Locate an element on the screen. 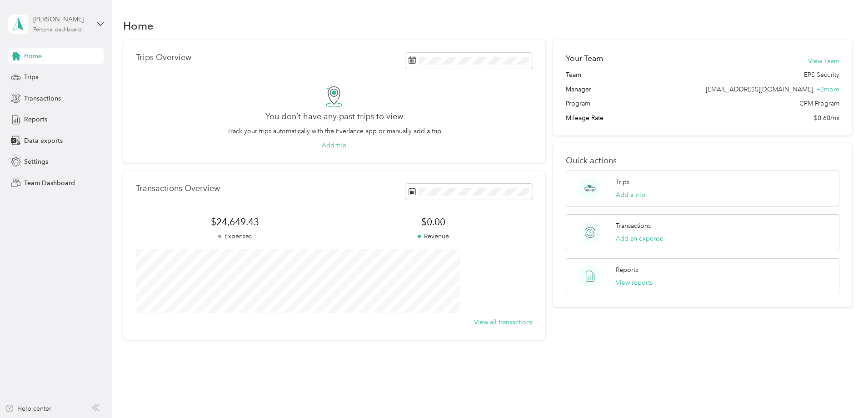  span: $24,649.43 is located at coordinates (235, 222).